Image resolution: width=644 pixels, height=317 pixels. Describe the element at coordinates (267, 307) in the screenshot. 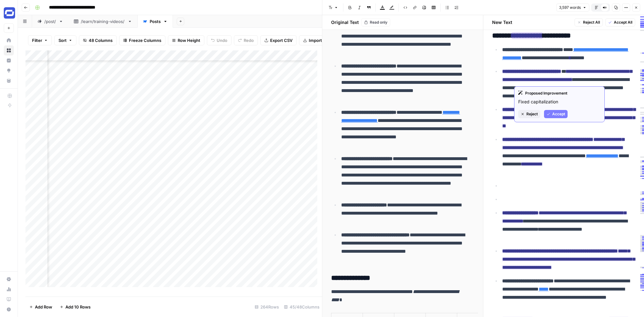

I see `div: 264 Rows` at that location.